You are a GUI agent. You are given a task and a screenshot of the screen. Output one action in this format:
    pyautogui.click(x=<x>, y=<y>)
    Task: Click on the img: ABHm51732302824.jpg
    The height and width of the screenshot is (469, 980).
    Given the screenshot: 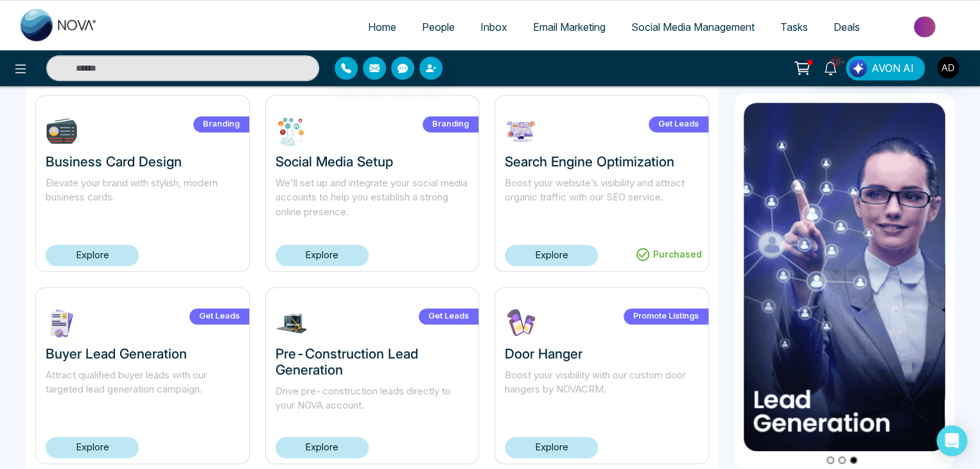 What is the action you would take?
    pyautogui.click(x=292, y=131)
    